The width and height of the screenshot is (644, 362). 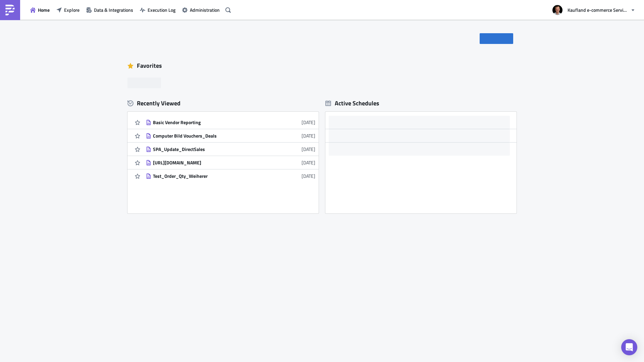 What do you see at coordinates (308, 163) in the screenshot?
I see `time: 2025-06-18T09:23:54Z` at bounding box center [308, 163].